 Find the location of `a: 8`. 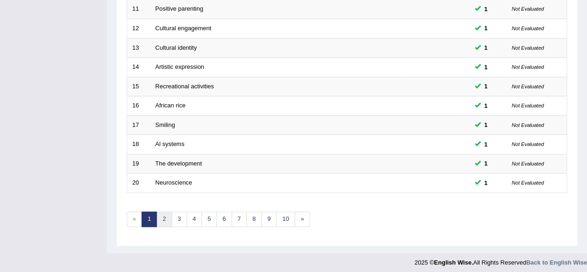

a: 8 is located at coordinates (254, 219).